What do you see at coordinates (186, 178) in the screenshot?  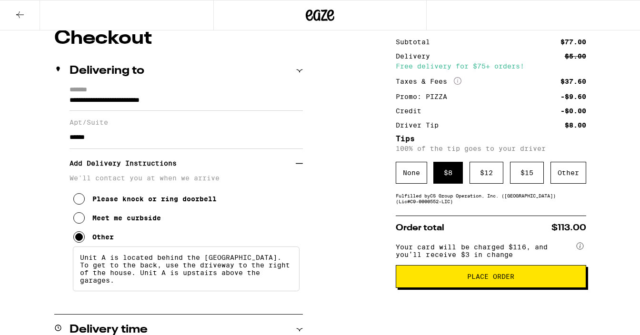 I see `p: We'll contact you at when we arrive` at bounding box center [186, 178].